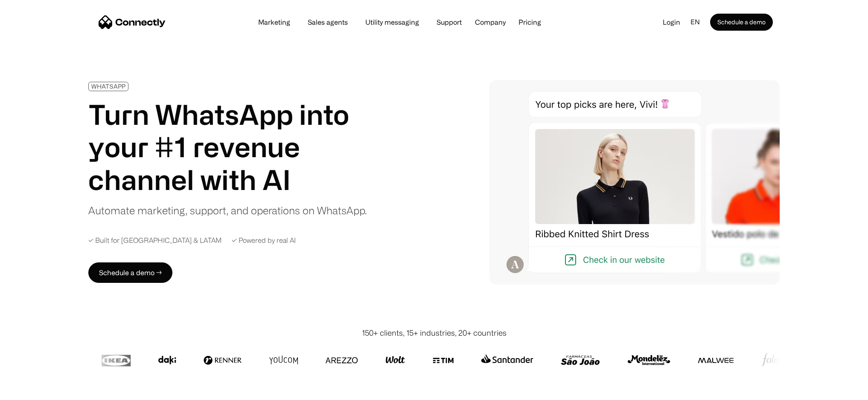 This screenshot has height=400, width=868. I want to click on div: Company, so click(490, 22).